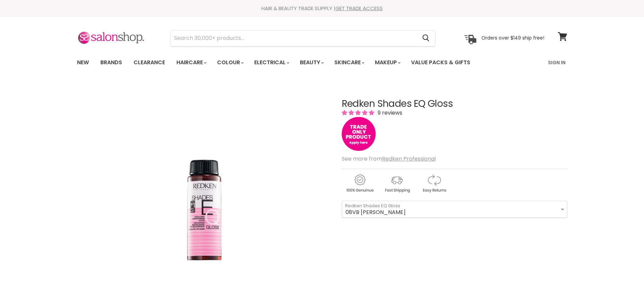 This screenshot has width=644, height=308. I want to click on a: Haircare, so click(191, 63).